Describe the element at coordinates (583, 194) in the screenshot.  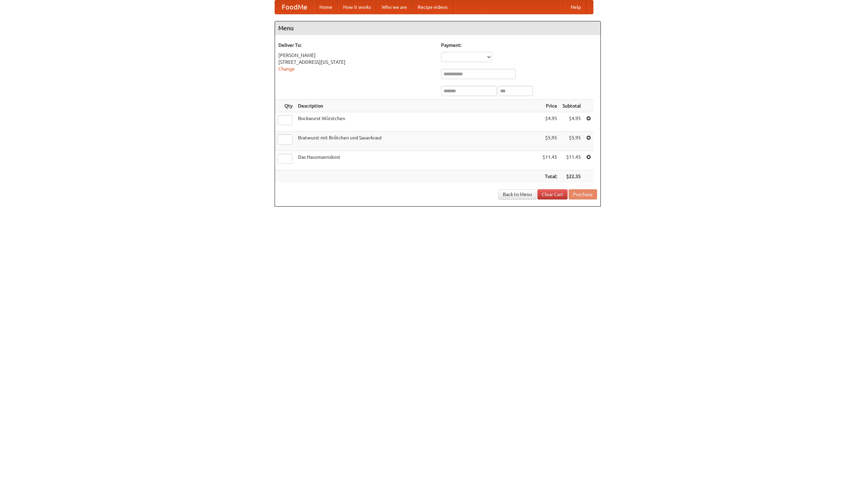
I see `button: Purchase` at that location.